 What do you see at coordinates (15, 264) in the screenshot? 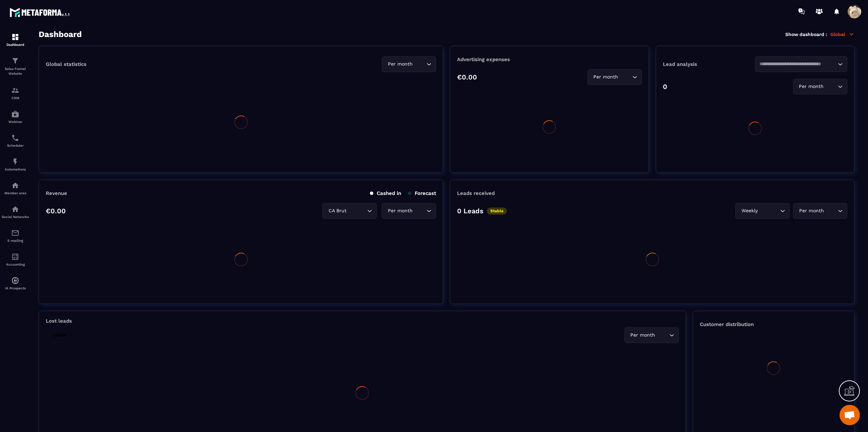
I see `p: Accounting` at bounding box center [15, 264].